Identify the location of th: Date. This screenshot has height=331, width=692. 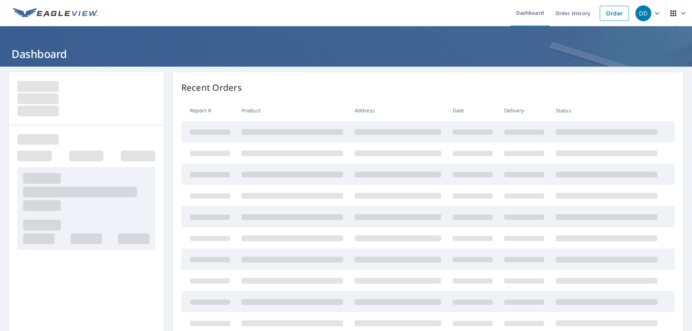
(472, 110).